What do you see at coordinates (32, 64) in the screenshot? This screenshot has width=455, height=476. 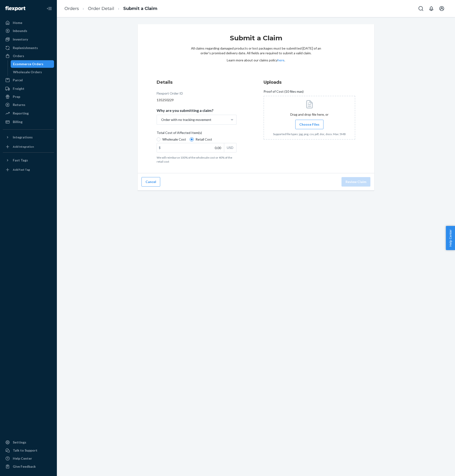 I see `a: Ecommerce Orders` at bounding box center [32, 64].